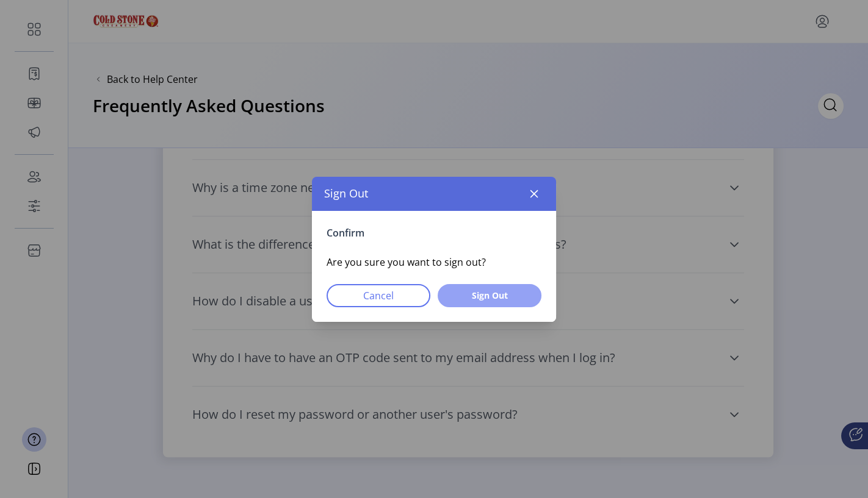 This screenshot has width=868, height=498. I want to click on span: Cancel, so click(378, 296).